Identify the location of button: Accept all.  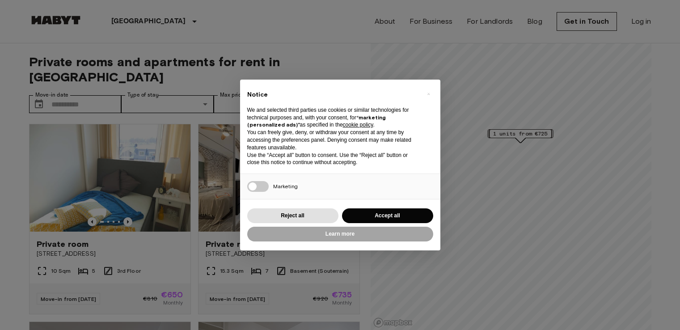
(388, 216).